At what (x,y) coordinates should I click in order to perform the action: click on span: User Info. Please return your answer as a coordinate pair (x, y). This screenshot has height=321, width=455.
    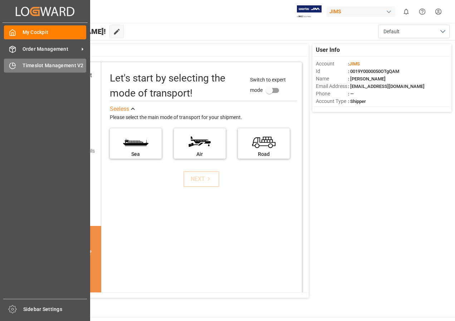
    Looking at the image, I should click on (328, 50).